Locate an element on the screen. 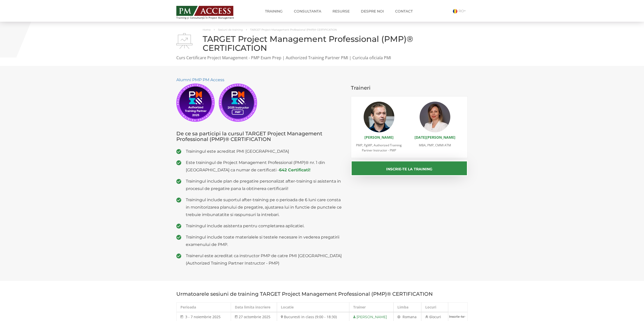  h3: De ce sa participi la cursul TARGET Project Management Professional (PMP)® CERTIFICATION is located at coordinates (260, 136).